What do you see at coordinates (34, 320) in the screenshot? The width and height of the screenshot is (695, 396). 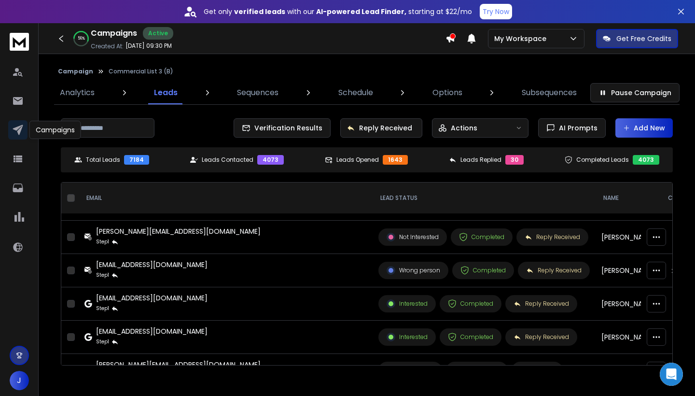 I see `button: Gif picker` at bounding box center [34, 320].